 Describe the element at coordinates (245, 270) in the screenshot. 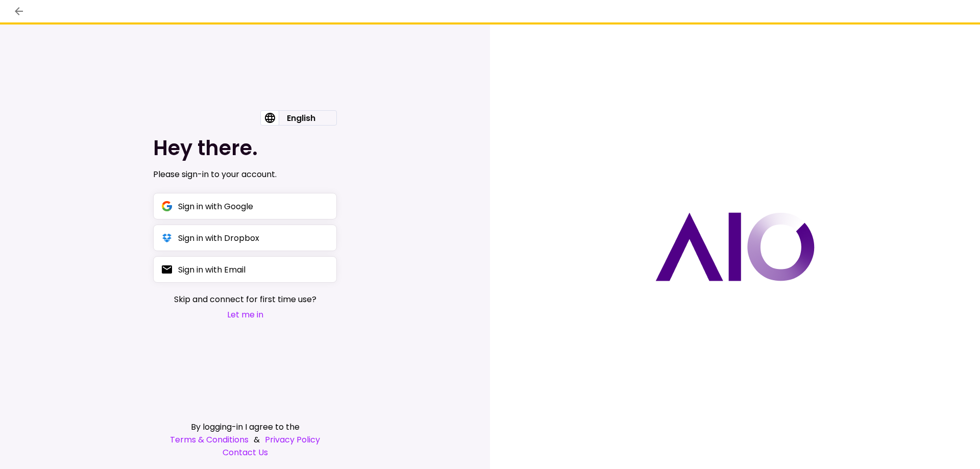

I see `button: Sign in with Email` at that location.